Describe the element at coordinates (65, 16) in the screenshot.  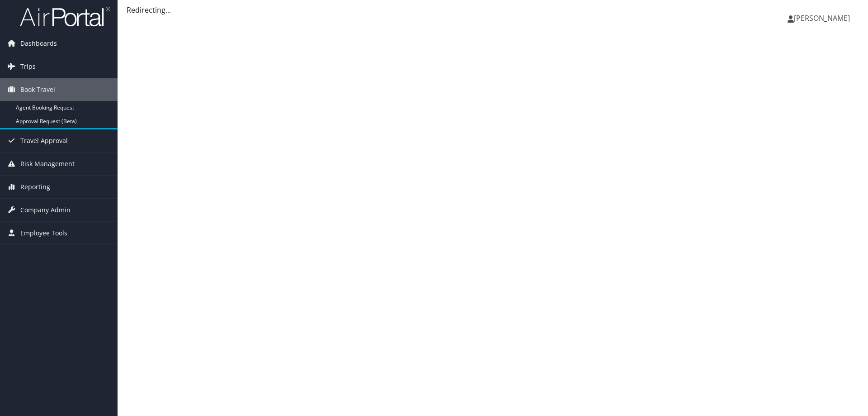
I see `img: airportal-logo.png` at that location.